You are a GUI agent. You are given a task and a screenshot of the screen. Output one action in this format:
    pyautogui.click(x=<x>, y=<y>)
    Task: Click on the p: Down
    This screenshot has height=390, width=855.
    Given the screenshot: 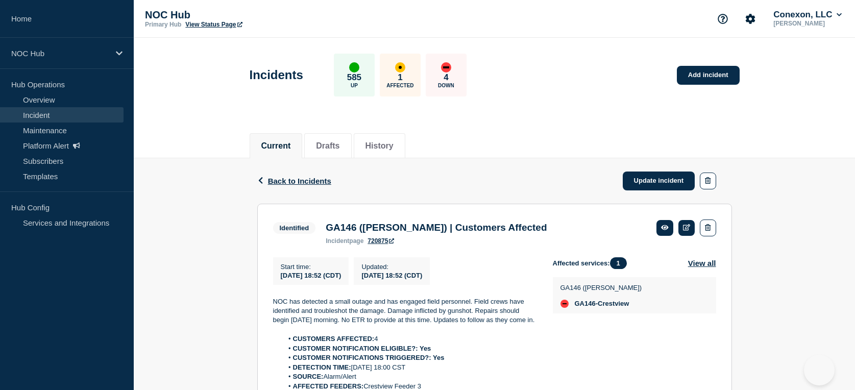 What is the action you would take?
    pyautogui.click(x=446, y=85)
    